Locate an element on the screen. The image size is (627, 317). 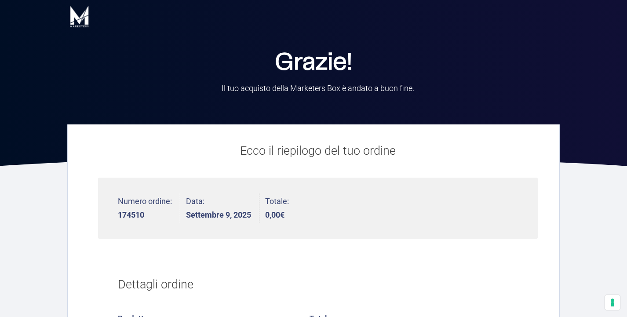
button: Le tue preferenze relative al consenso per le tecnologie di tracciamento is located at coordinates (612, 302).